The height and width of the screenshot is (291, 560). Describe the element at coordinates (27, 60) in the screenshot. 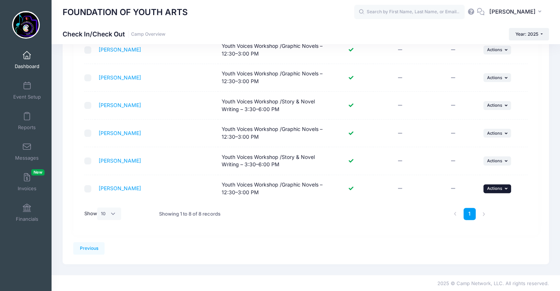

I see `a: Dashboard` at that location.